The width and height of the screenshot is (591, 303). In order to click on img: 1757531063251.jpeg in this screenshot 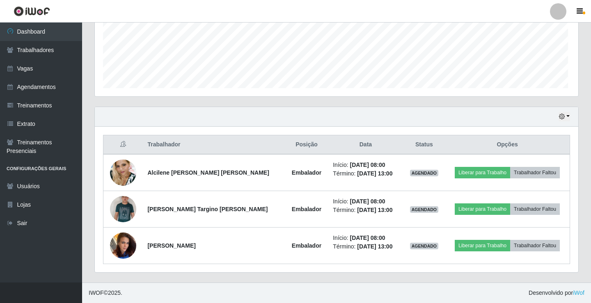, I will do `click(123, 245)`.